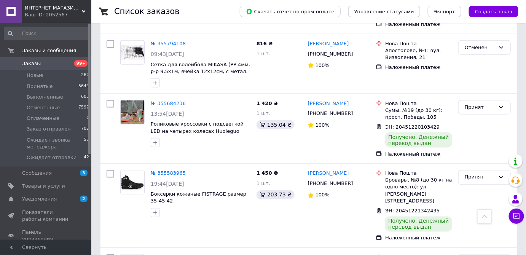  Describe the element at coordinates (275, 125) in the screenshot. I see `div: 135.04 ₴` at that location.